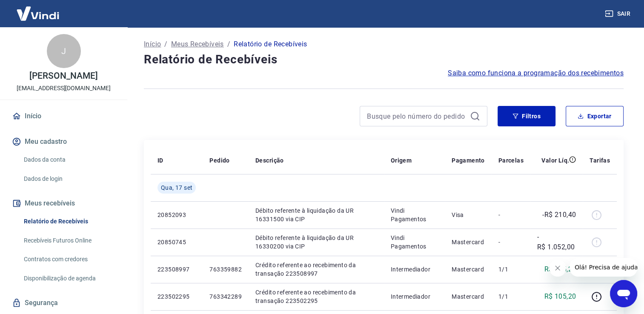  I want to click on h4: Relatório de Recebíveis, so click(383, 59).